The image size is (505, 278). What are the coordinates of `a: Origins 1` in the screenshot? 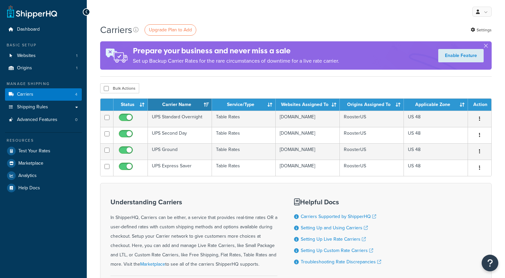 It's located at (43, 68).